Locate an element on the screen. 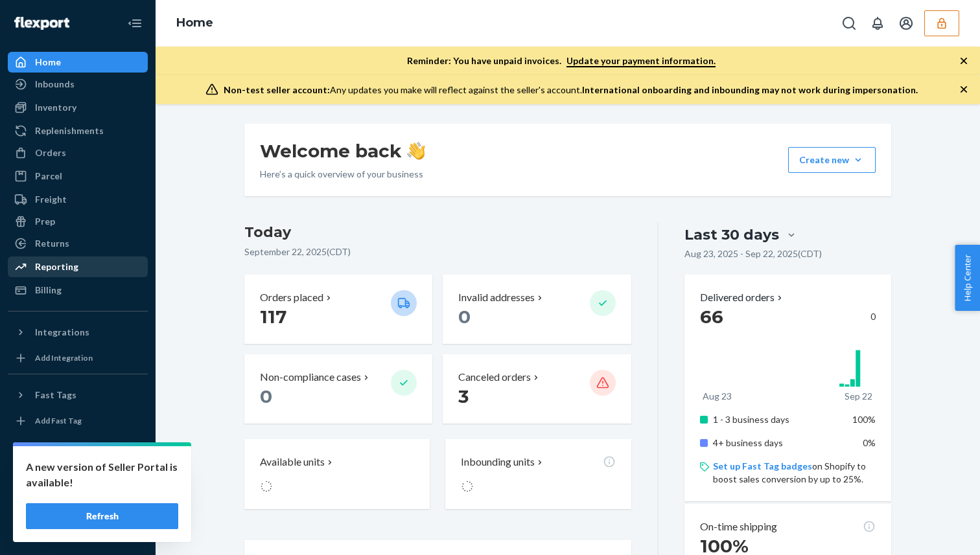  img: hand-wave emoji is located at coordinates (416, 151).